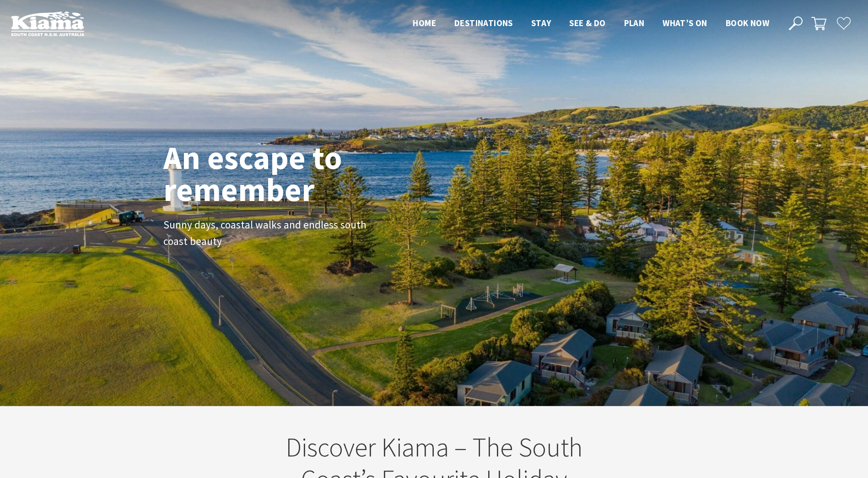 This screenshot has width=868, height=478. What do you see at coordinates (289, 173) in the screenshot?
I see `h1: An escape to remember` at bounding box center [289, 173].